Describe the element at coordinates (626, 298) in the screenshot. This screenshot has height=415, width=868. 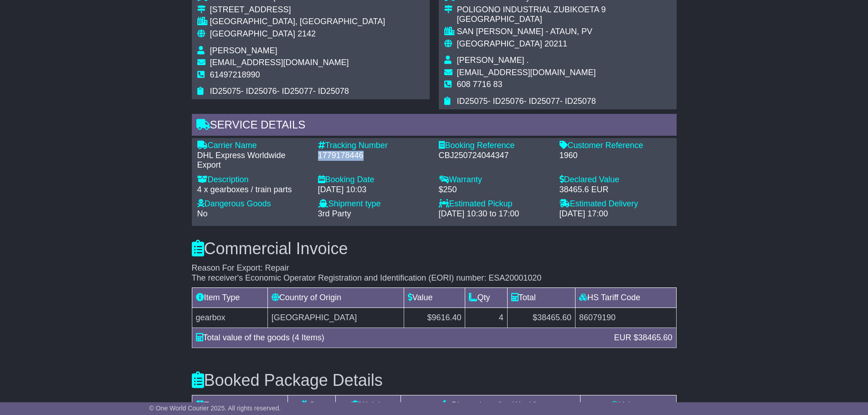
I see `td: HS Tariff Code` at that location.